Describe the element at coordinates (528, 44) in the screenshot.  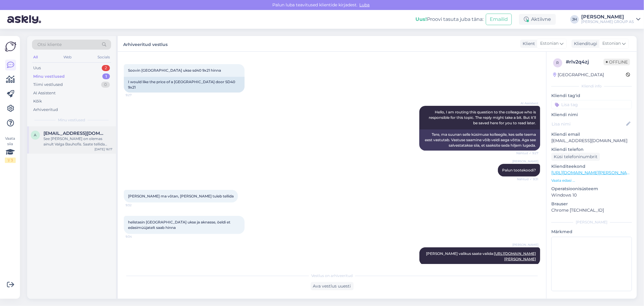
I see `div: Klient` at that location.